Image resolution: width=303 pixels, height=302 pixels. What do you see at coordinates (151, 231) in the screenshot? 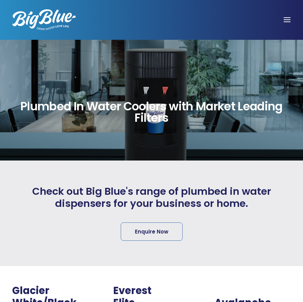
I see `a: Enquire Now` at bounding box center [151, 231].